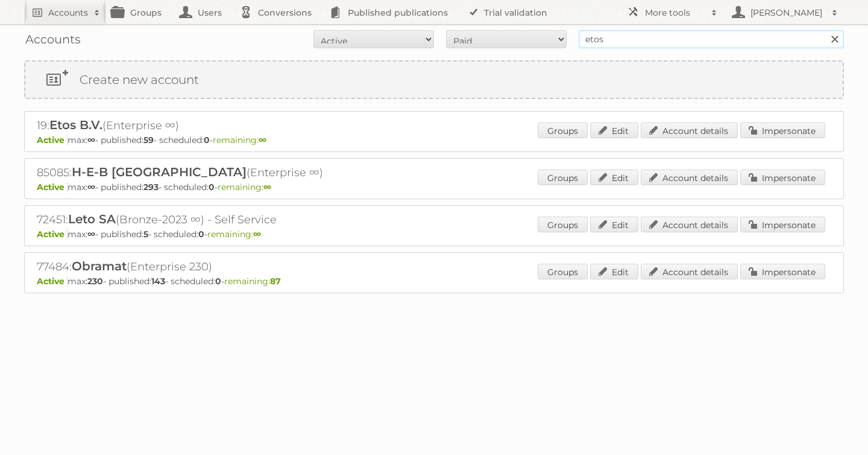 This screenshot has width=868, height=455. Describe the element at coordinates (99, 266) in the screenshot. I see `span: Obramat` at that location.